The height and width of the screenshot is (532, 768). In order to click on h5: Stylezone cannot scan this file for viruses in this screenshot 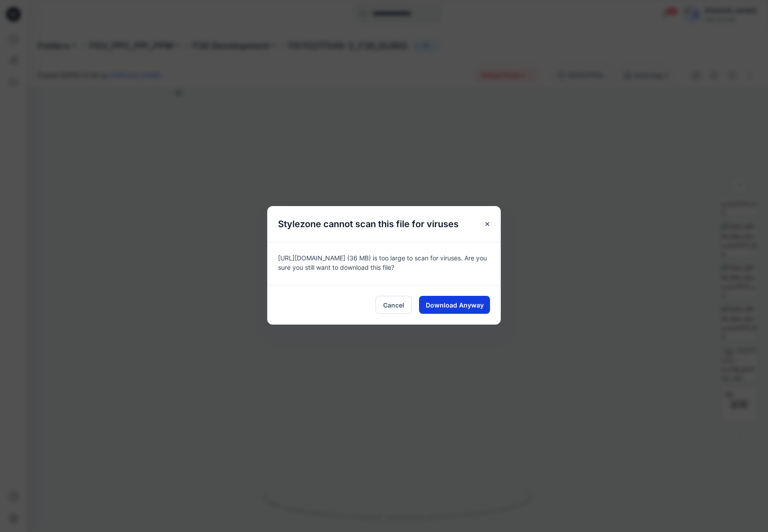, I will do `click(368, 224)`.